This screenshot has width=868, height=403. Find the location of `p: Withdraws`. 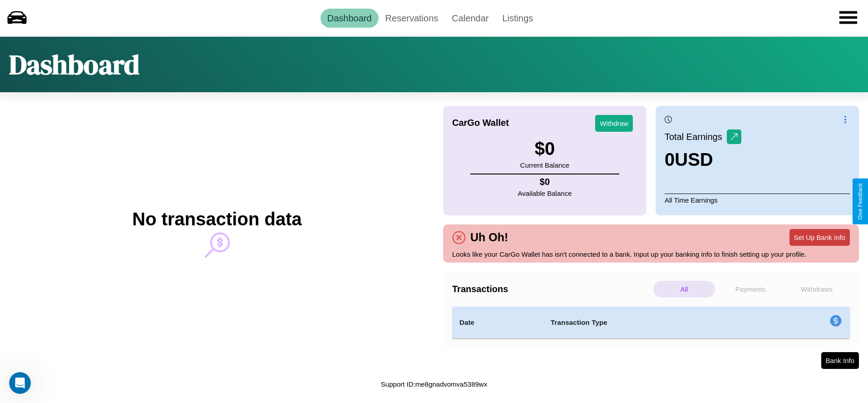

p: Withdraws is located at coordinates (817, 288).